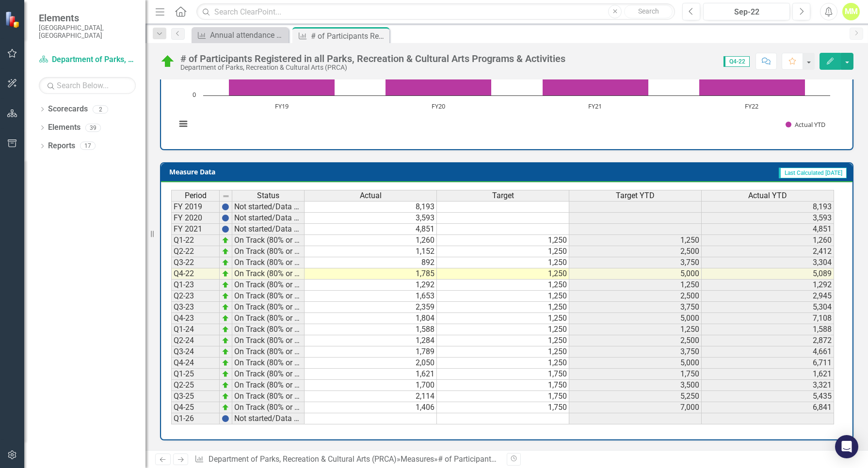  I want to click on div: Sep-22, so click(746, 12).